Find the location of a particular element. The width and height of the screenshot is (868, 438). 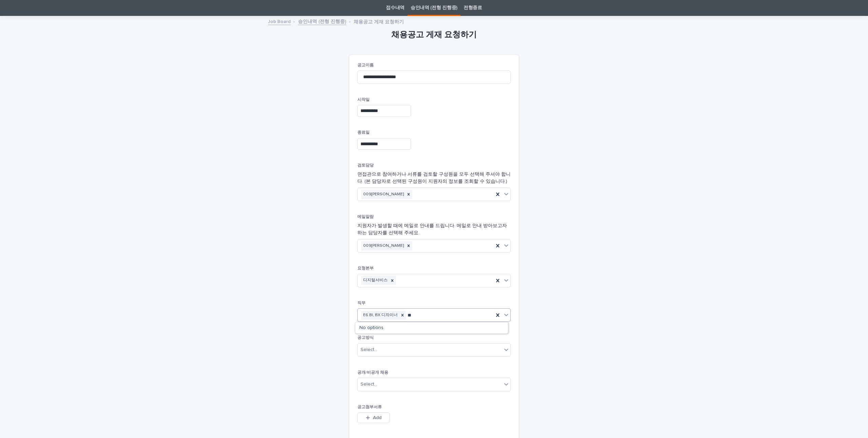

span: 공고이름 is located at coordinates (366, 65).